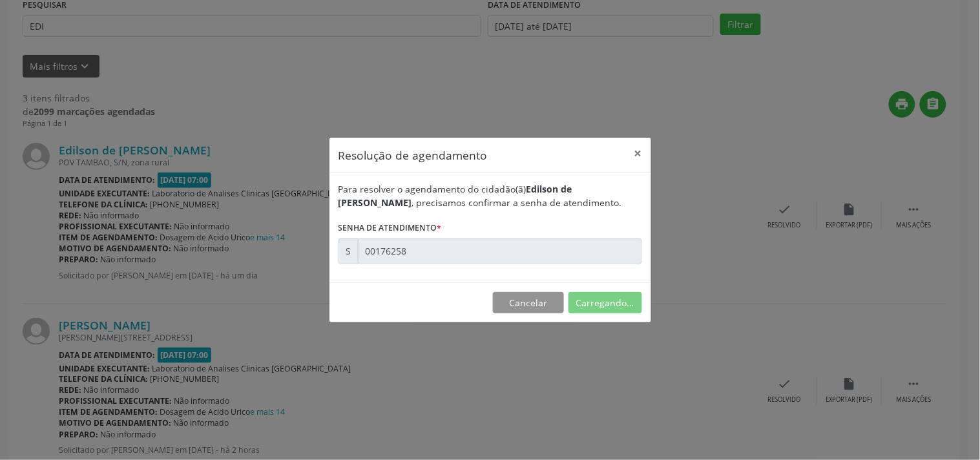 The image size is (980, 460). What do you see at coordinates (413, 155) in the screenshot?
I see `h5: Resolução de agendamento` at bounding box center [413, 155].